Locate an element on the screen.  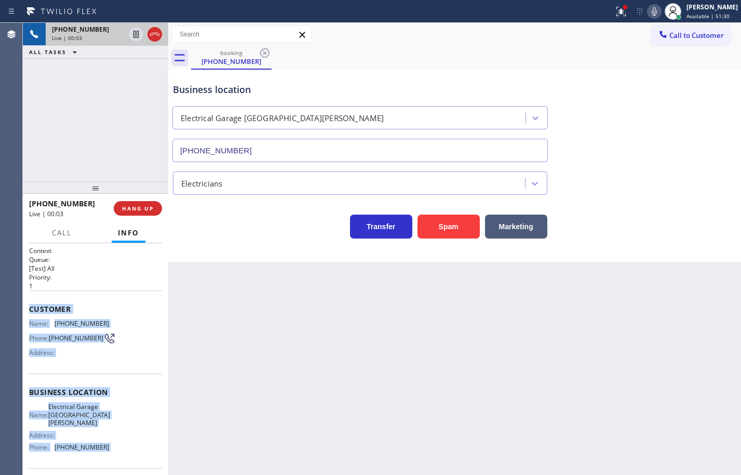
button: Call to Customer is located at coordinates (691, 35).